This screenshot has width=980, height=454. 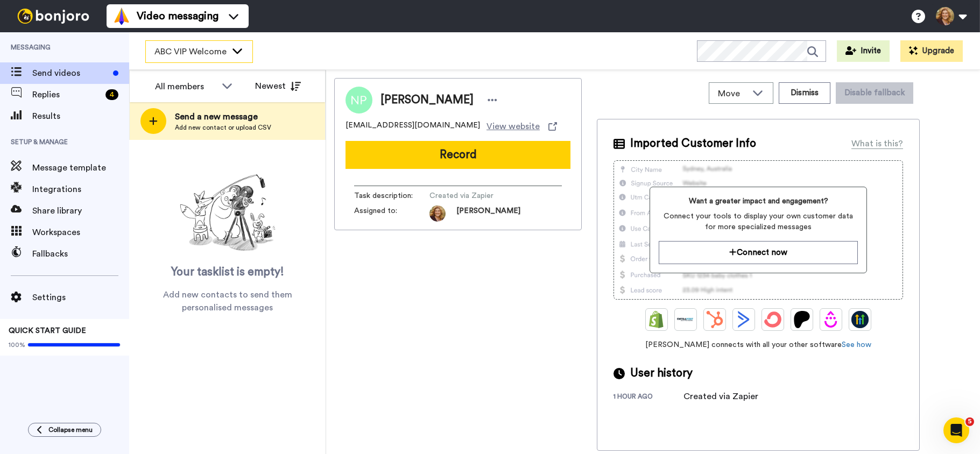 What do you see at coordinates (744, 320) in the screenshot?
I see `img: ActiveCampaign` at bounding box center [744, 320].